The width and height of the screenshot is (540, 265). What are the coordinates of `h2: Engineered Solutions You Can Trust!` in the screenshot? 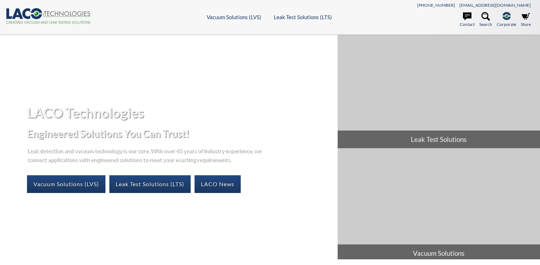 It's located at (179, 133).